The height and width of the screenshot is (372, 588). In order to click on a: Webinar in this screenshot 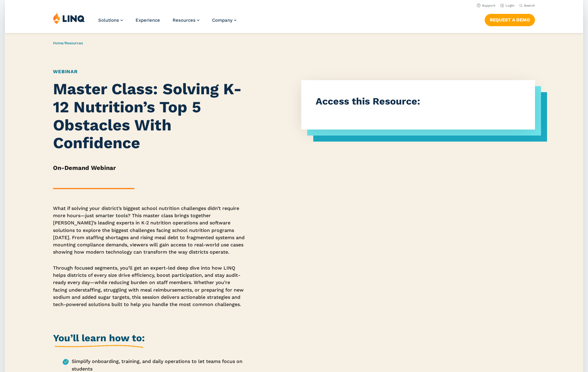, I will do `click(65, 71)`.